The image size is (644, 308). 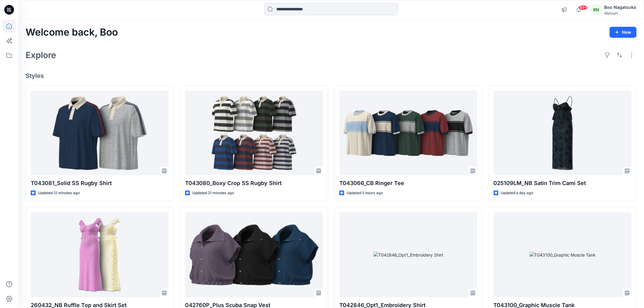 I want to click on h4: Styles, so click(x=331, y=76).